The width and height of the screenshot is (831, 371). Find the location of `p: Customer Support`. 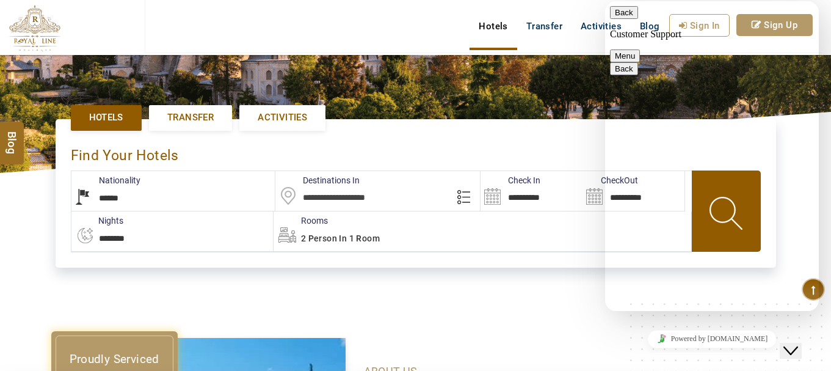

p: Customer Support is located at coordinates (107, 33).